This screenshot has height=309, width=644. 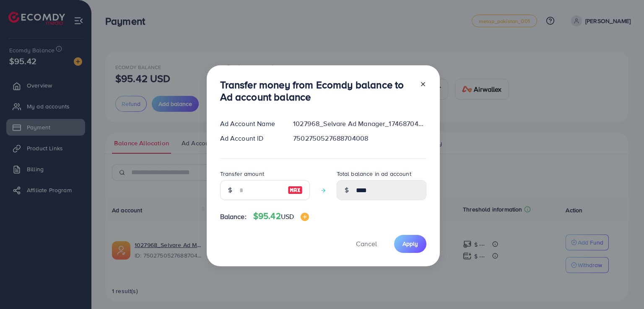 What do you see at coordinates (242, 174) in the screenshot?
I see `label: Transfer amount` at bounding box center [242, 174].